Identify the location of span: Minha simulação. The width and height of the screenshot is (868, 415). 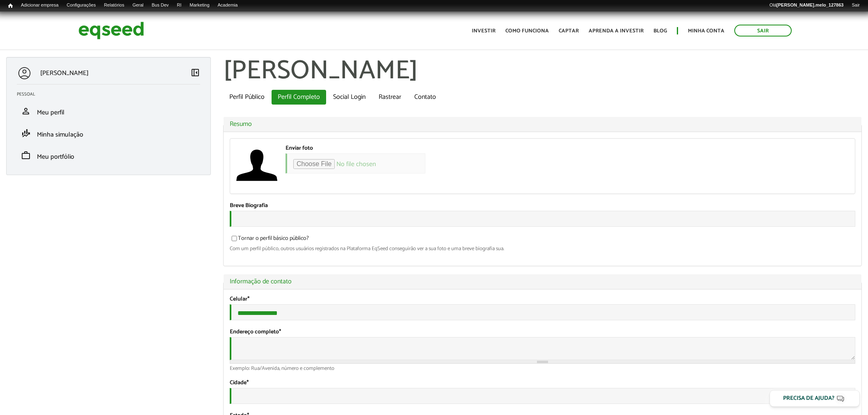
(60, 134).